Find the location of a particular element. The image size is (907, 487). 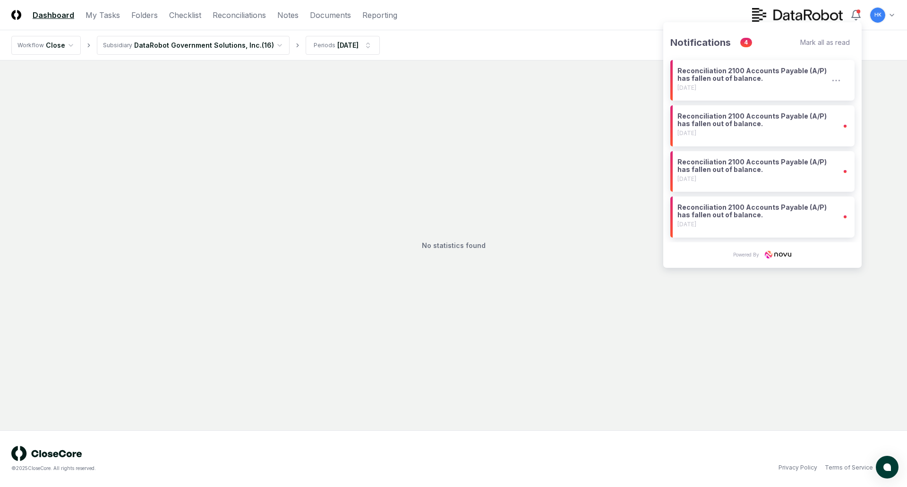

a: Documents is located at coordinates (330, 15).